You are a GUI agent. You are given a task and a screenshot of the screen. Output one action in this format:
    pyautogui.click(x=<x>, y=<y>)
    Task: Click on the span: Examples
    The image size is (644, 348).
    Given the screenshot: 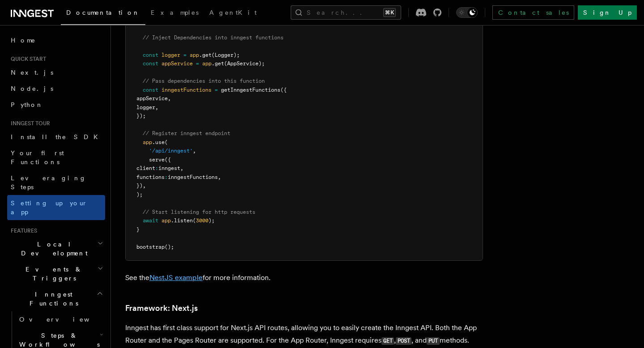 What is the action you would take?
    pyautogui.click(x=175, y=12)
    